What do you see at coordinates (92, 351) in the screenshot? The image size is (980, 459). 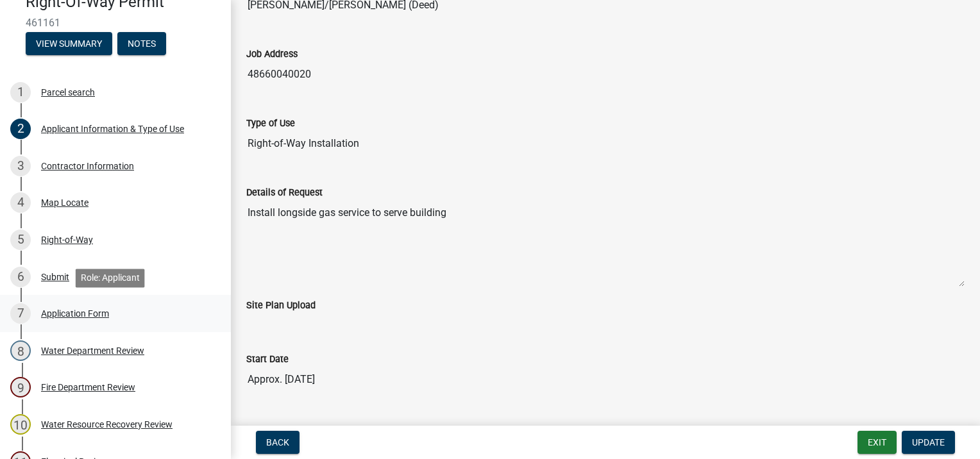 I see `div: Water Department Review` at bounding box center [92, 351].